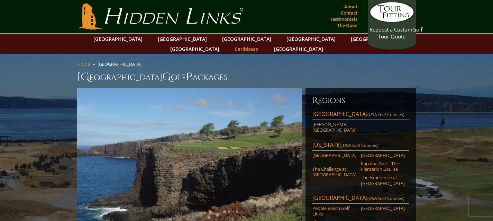  Describe the element at coordinates (351, 7) in the screenshot. I see `a: About` at that location.